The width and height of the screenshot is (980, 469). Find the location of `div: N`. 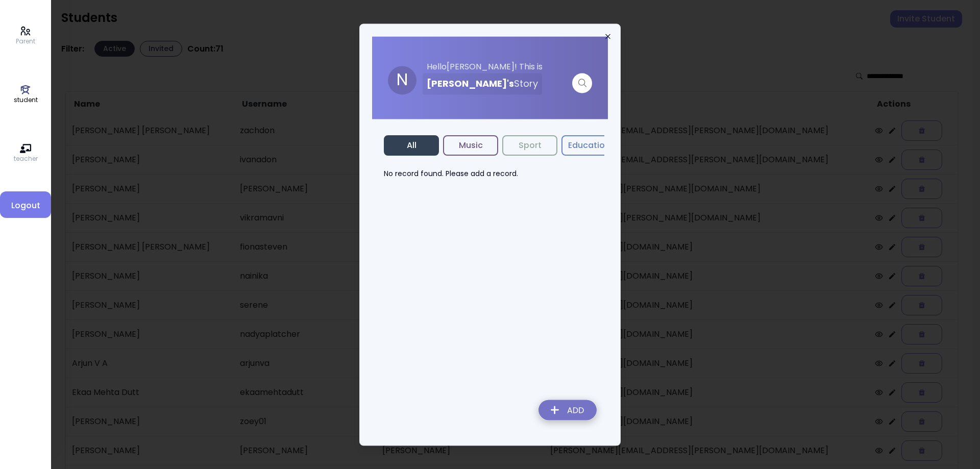

div: N is located at coordinates (402, 80).